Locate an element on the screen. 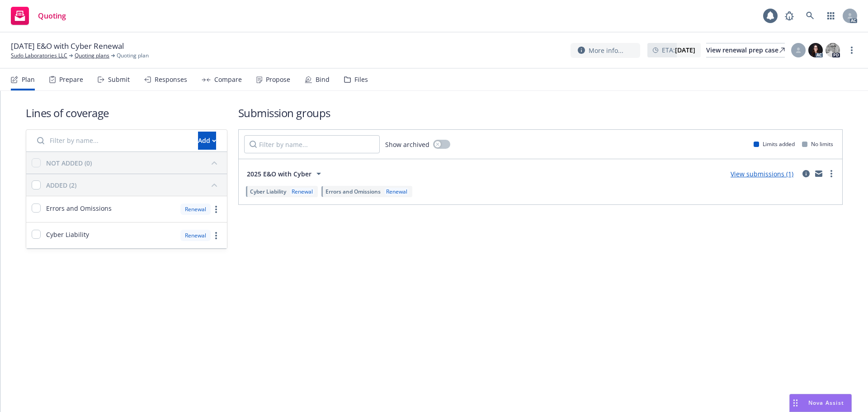  a: View renewal prep case is located at coordinates (746, 51).